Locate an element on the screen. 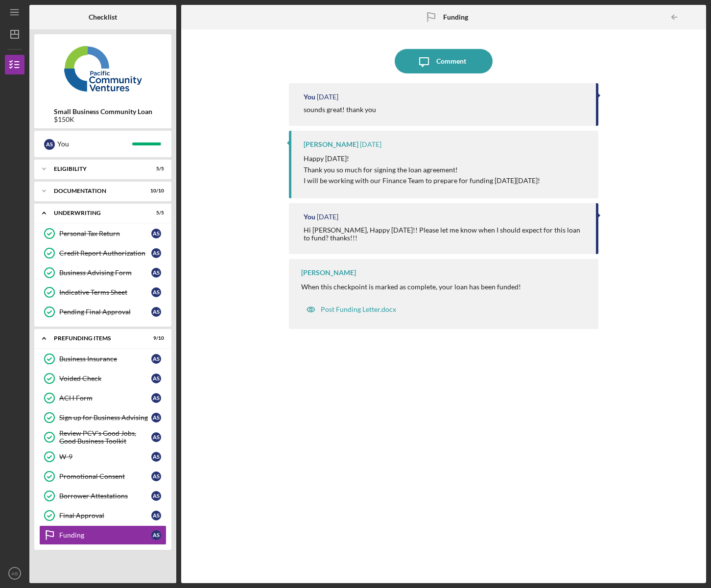 The width and height of the screenshot is (711, 588). img: Product logo is located at coordinates (102, 69).